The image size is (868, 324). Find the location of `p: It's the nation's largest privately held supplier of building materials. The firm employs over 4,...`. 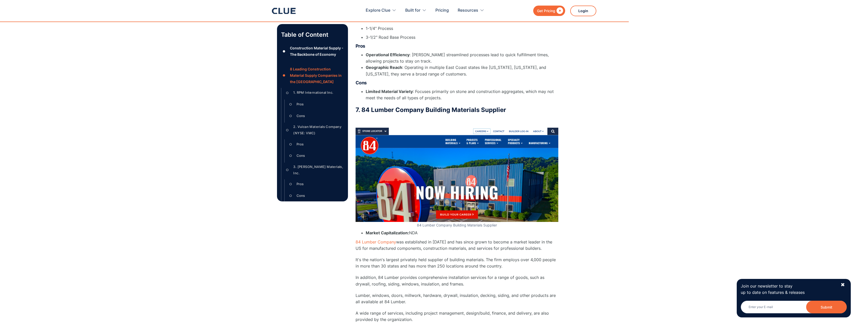

p: It's the nation's largest privately held supplier of building materials. The firm employs over 4,... is located at coordinates (457, 263).